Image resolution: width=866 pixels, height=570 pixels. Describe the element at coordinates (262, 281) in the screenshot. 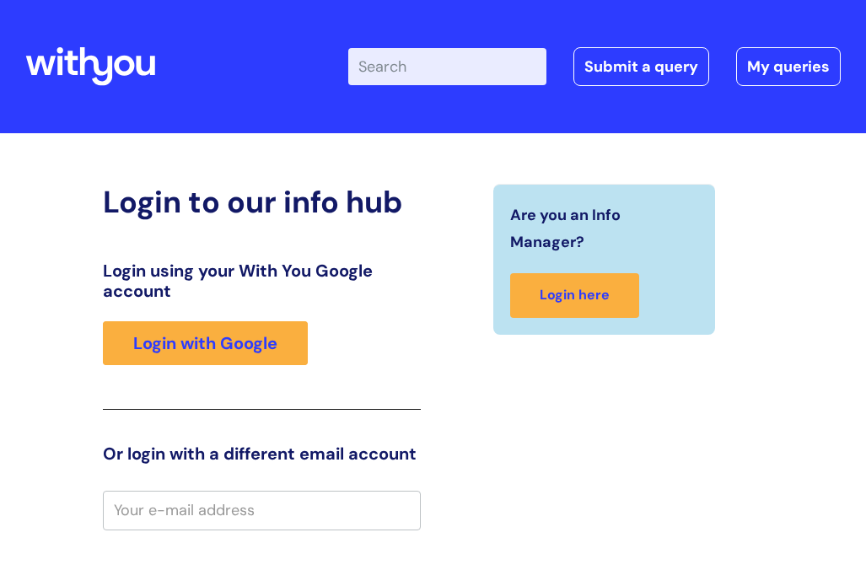

I see `h3: Login using your With You Google account` at that location.